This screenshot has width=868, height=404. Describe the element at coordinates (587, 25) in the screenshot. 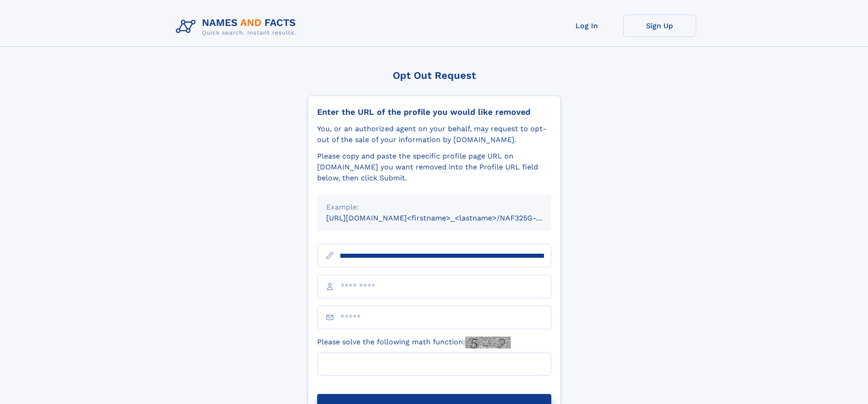

I see `a: Log In` at that location.